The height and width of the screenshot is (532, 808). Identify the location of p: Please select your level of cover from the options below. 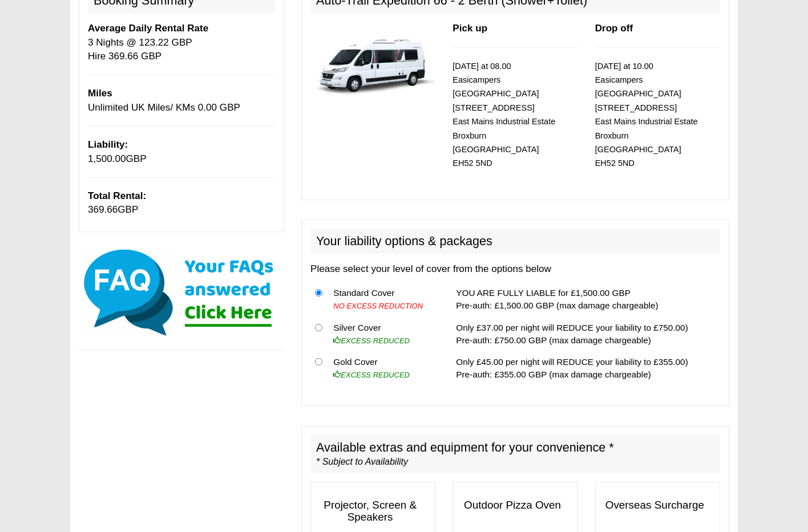
(515, 270).